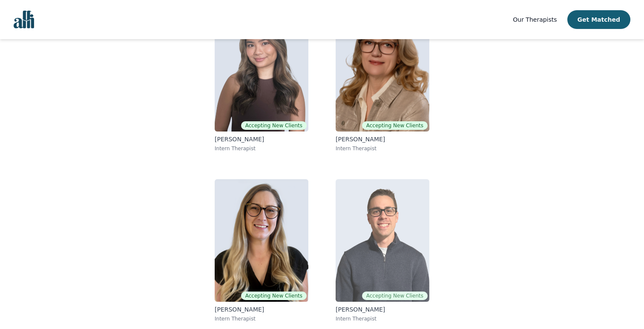  Describe the element at coordinates (24, 19) in the screenshot. I see `img: alli logo` at that location.